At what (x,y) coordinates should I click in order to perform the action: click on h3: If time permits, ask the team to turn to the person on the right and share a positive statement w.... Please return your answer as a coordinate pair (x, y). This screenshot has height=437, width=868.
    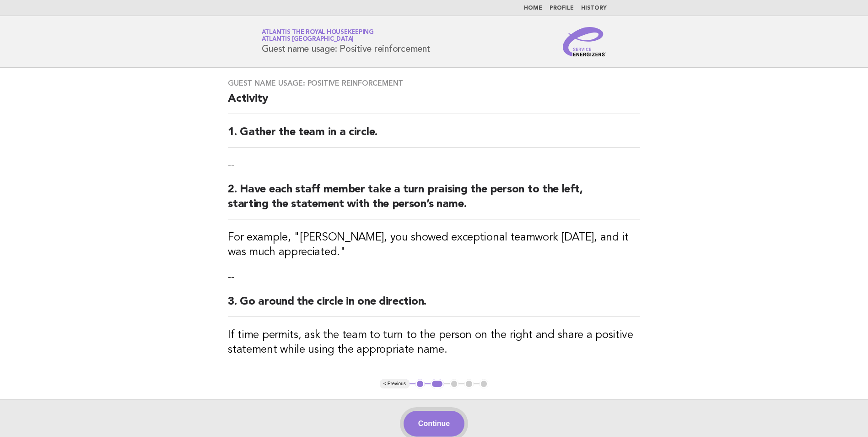
    Looking at the image, I should click on (434, 342).